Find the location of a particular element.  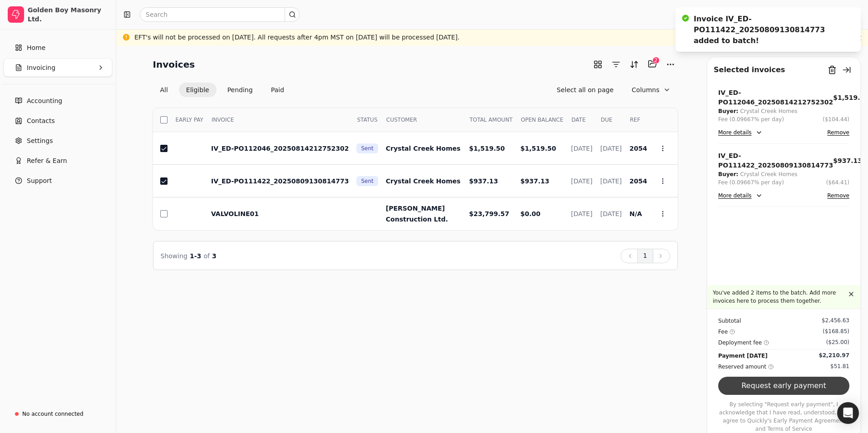

span: Showing is located at coordinates (174, 256).